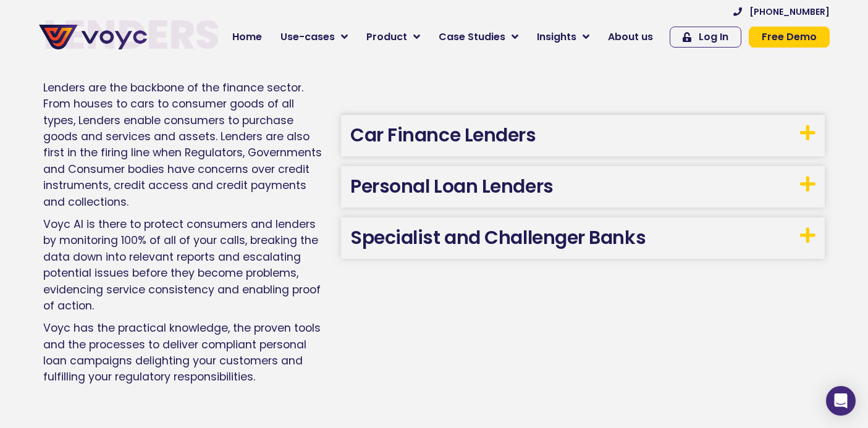 This screenshot has width=868, height=428. What do you see at coordinates (472, 37) in the screenshot?
I see `span: Case Studies` at bounding box center [472, 37].